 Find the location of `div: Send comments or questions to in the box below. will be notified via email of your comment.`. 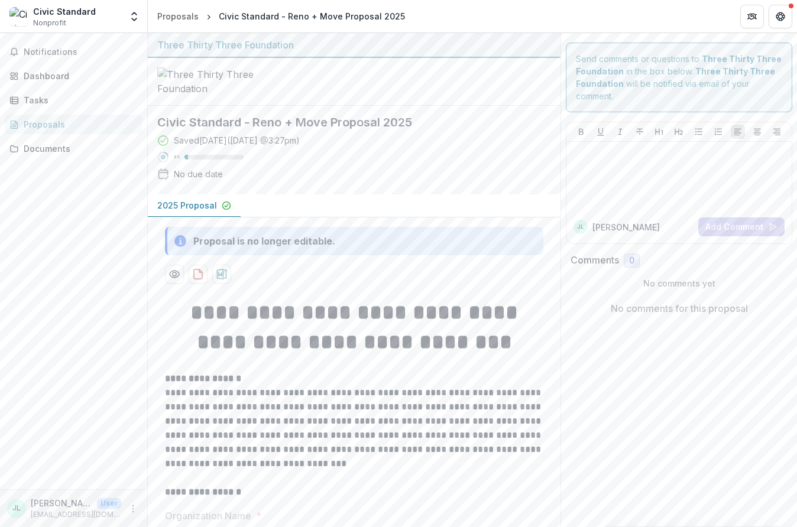

div: Send comments or questions to in the box below. will be notified via email of your comment. is located at coordinates (679, 77).